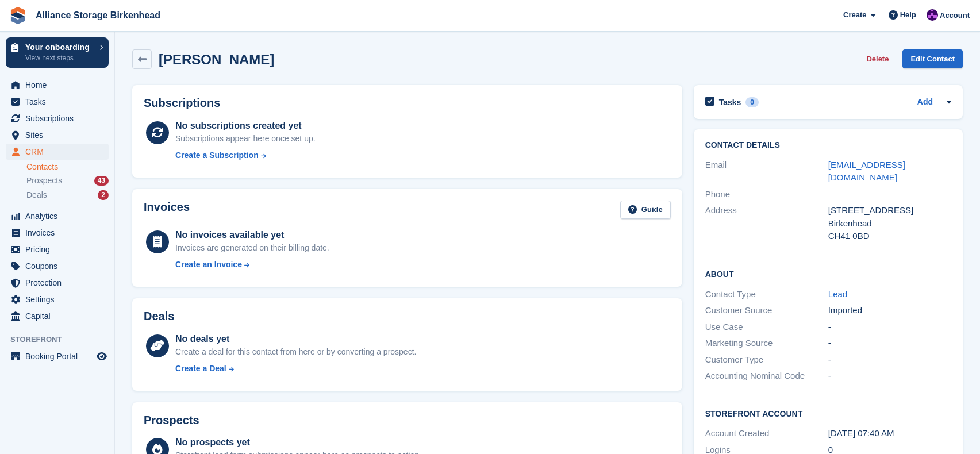  What do you see at coordinates (60, 300) in the screenshot?
I see `span: Settings` at bounding box center [60, 300].